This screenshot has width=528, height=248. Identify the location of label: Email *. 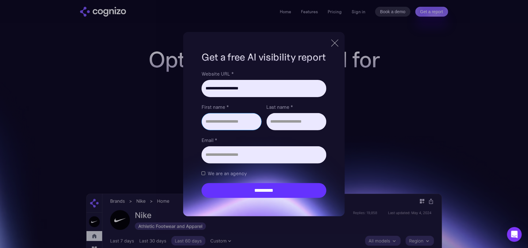
(264, 140).